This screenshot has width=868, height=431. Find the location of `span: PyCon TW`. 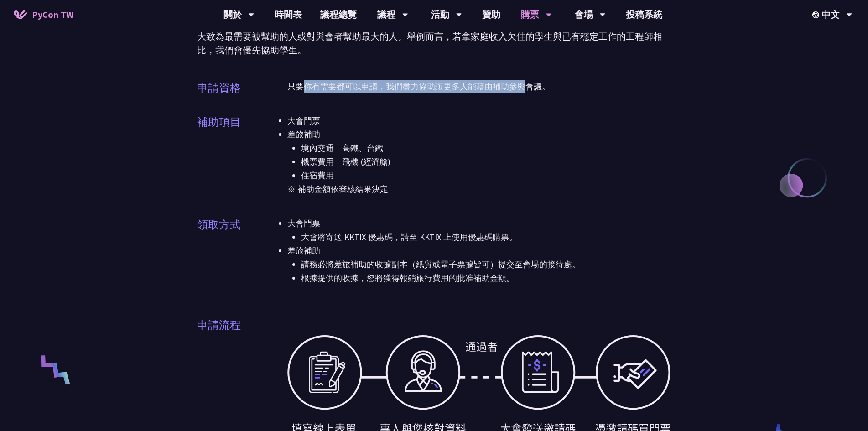

span: PyCon TW is located at coordinates (52, 15).